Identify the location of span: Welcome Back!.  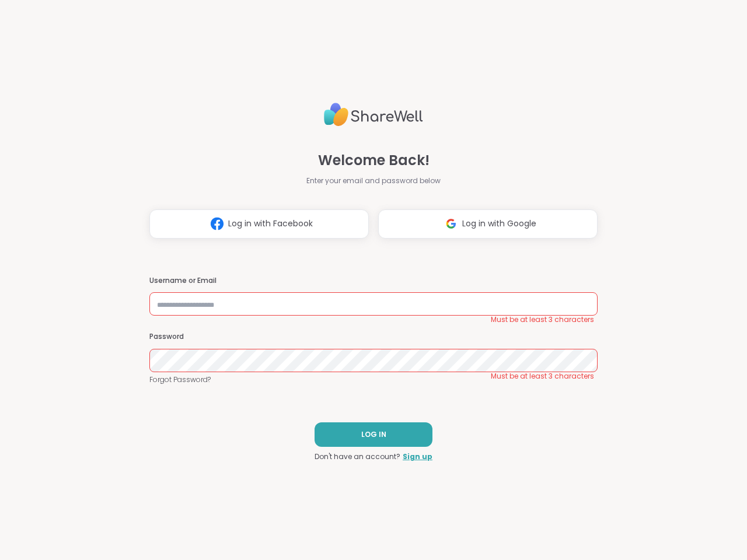
(374, 161).